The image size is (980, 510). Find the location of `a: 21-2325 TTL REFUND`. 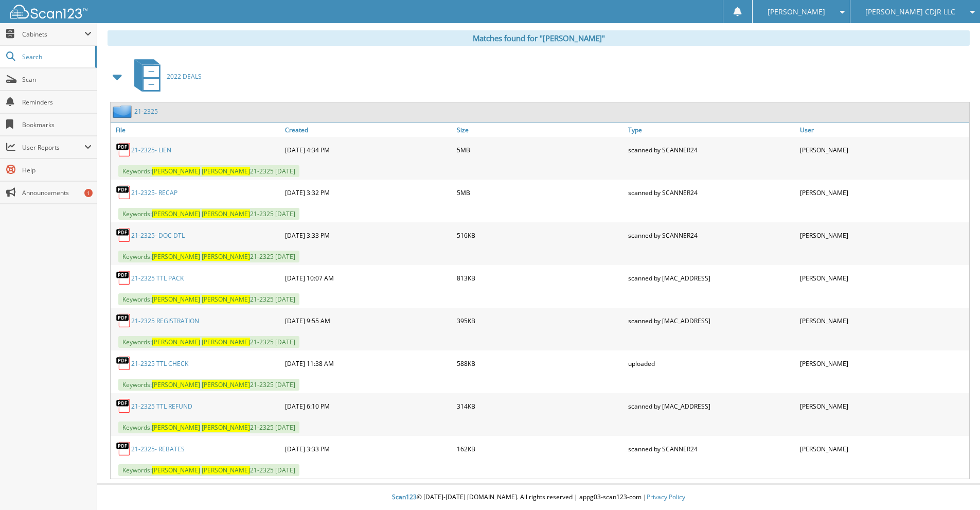

a: 21-2325 TTL REFUND is located at coordinates (162, 406).